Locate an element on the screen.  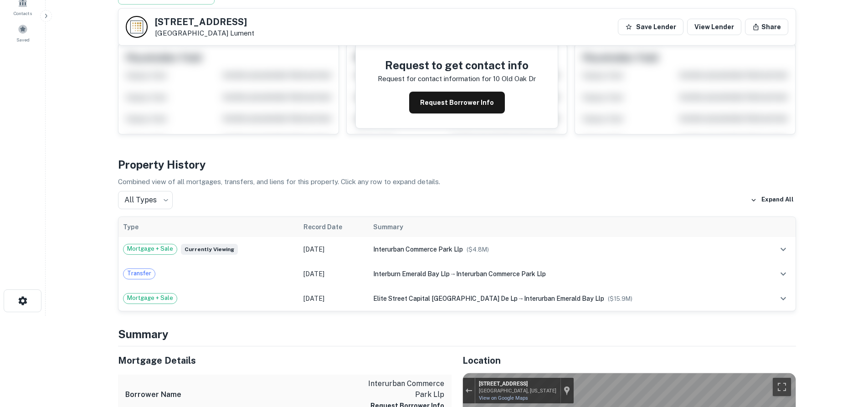
th: Type is located at coordinates (208, 227).